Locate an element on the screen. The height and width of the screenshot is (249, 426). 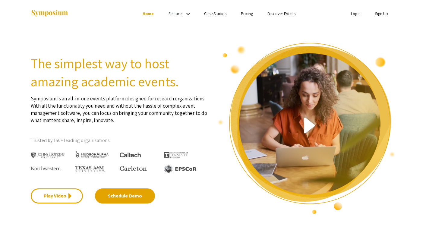
img: video overview of Symposium is located at coordinates (307, 128).